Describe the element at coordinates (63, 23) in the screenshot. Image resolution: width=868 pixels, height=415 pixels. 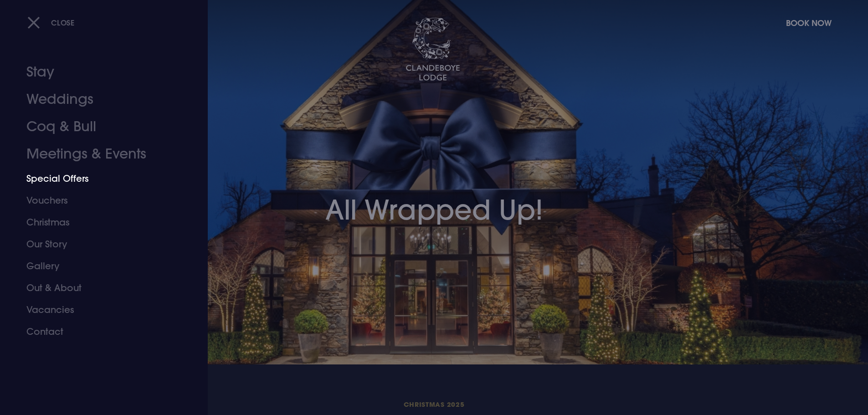
I see `span: Close` at that location.